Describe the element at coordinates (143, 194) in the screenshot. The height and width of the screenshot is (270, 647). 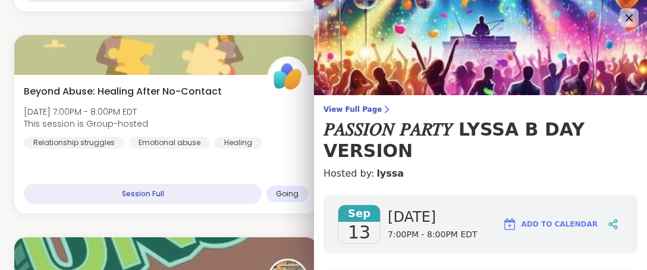
I see `div: Session Full` at that location.